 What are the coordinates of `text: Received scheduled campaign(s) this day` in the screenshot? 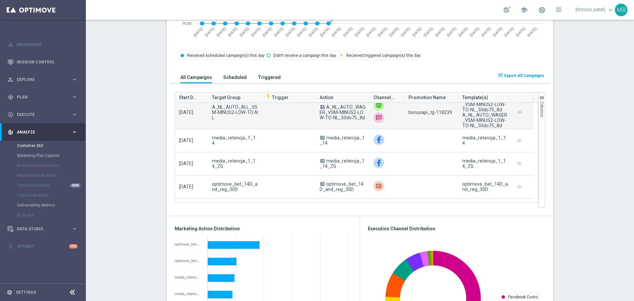 It's located at (226, 56).